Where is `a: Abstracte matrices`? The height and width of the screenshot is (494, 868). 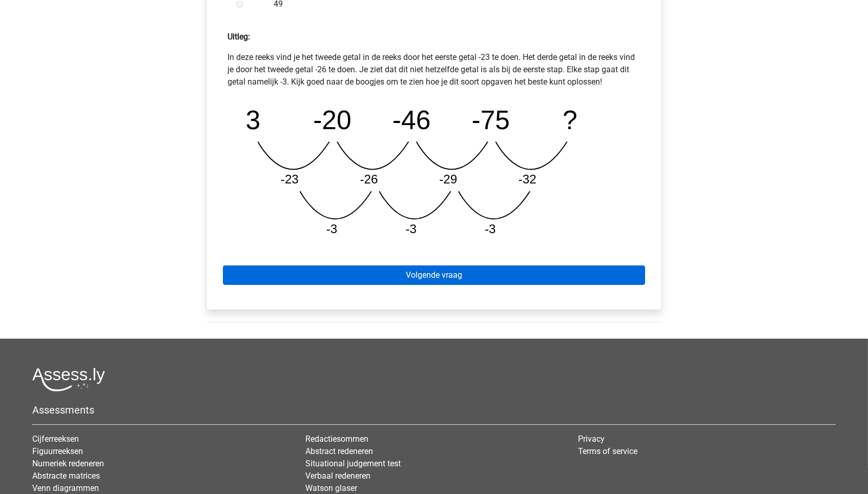 a: Abstracte matrices is located at coordinates (66, 475).